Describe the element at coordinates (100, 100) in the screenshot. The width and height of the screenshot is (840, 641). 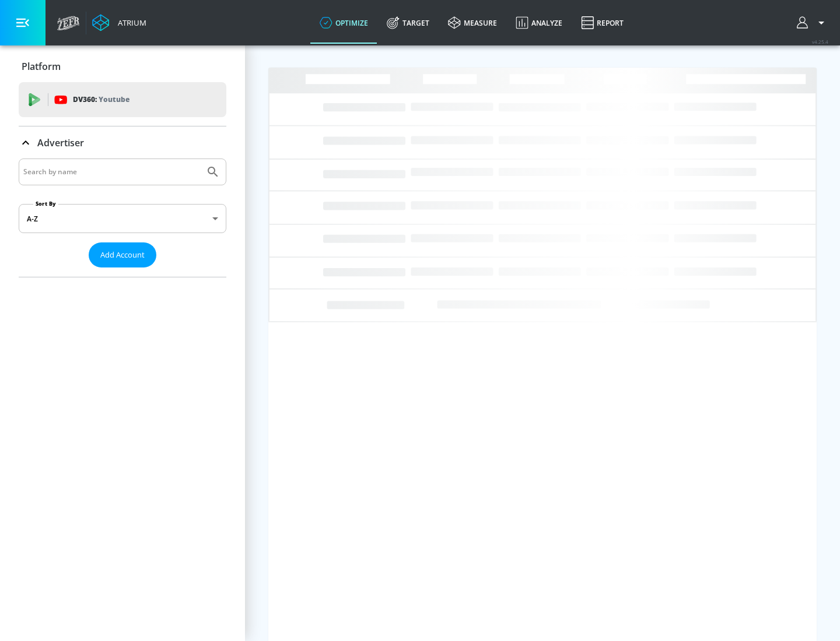
I see `p: DV360:` at that location.